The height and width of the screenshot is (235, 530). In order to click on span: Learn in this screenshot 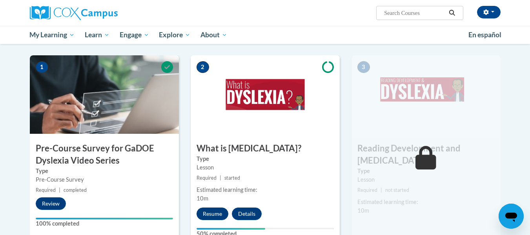, I will do `click(97, 35)`.